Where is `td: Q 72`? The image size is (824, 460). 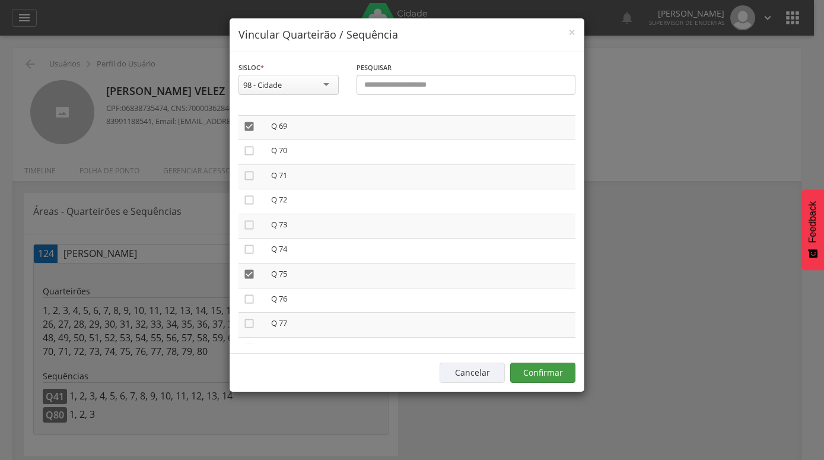 td: Q 72 is located at coordinates (421, 202).